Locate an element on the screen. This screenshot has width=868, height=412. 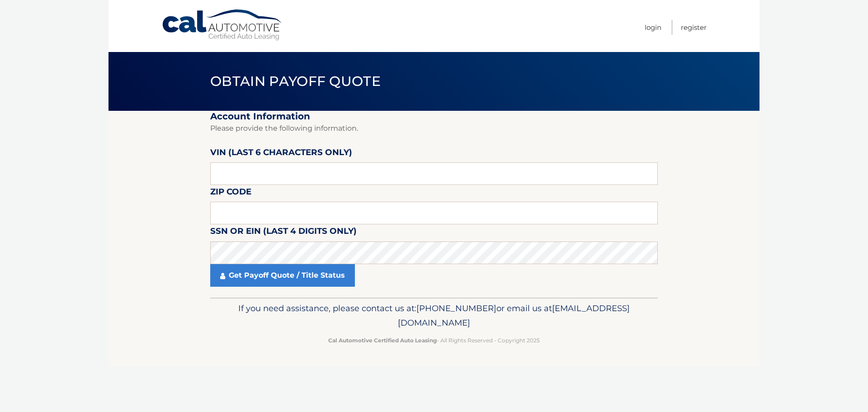
a: Get Payoff Quote / Title Status is located at coordinates (282, 275).